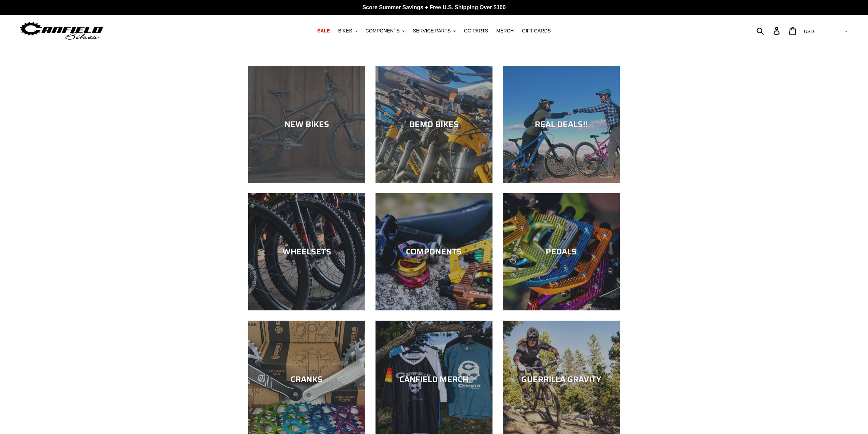 The width and height of the screenshot is (868, 434). I want to click on button: SERVICE PARTS, so click(434, 31).